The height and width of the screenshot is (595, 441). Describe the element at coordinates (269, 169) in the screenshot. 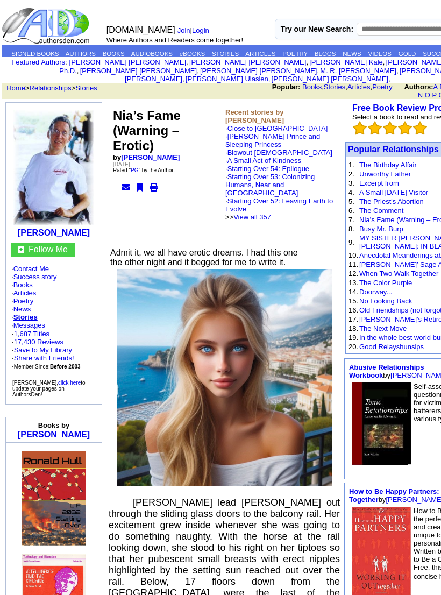

I see `a: Starting Over 54: Epilogue` at that location.